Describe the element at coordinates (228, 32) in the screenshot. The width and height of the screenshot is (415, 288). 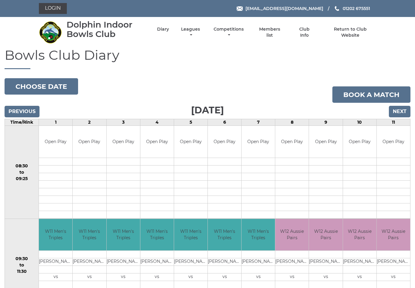
I see `a: Competitions` at that location.